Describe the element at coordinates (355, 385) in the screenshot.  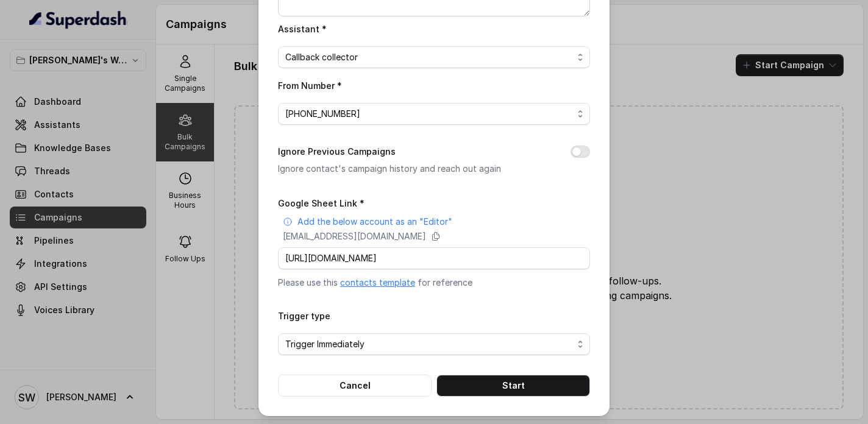
I see `button: Cancel` at that location.